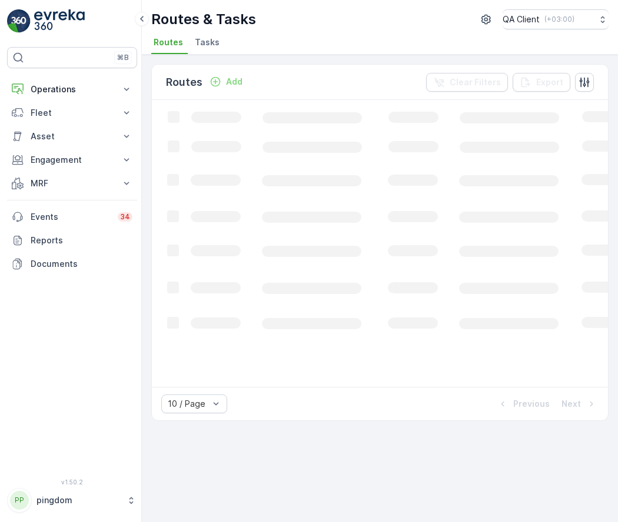  I want to click on button: Export, so click(541, 82).